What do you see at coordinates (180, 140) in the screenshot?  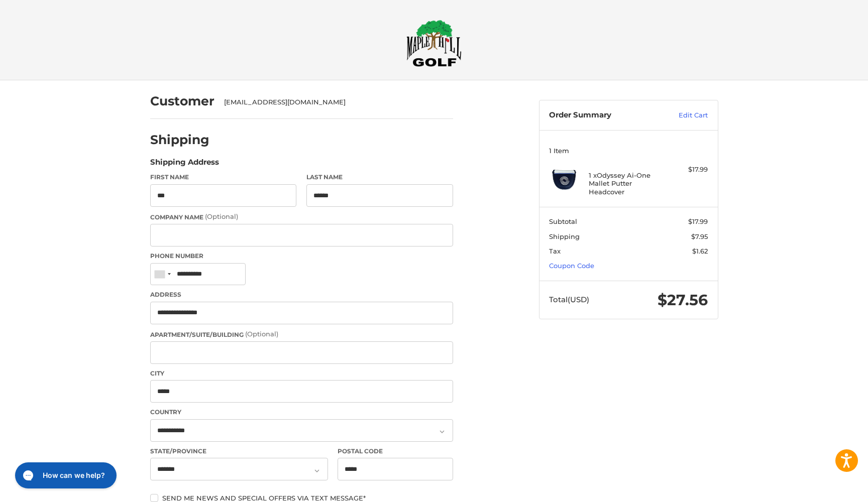 I see `h2: Shipping` at bounding box center [180, 140].